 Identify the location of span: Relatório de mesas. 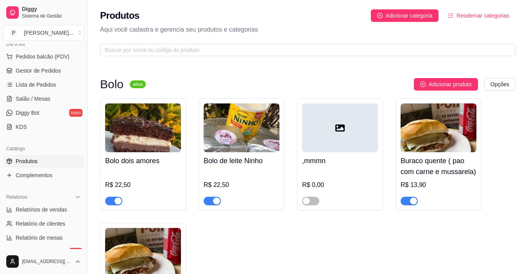
(39, 238).